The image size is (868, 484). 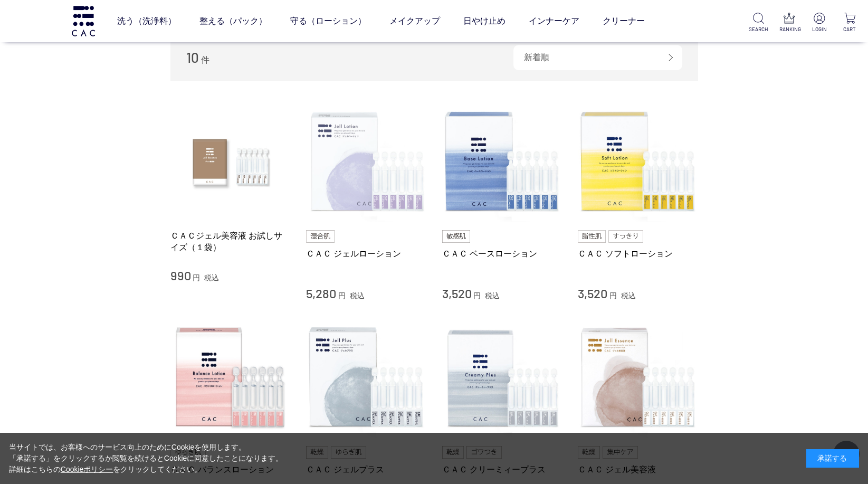 I want to click on img: ＣＡＣ クリーミィープラス, so click(x=502, y=378).